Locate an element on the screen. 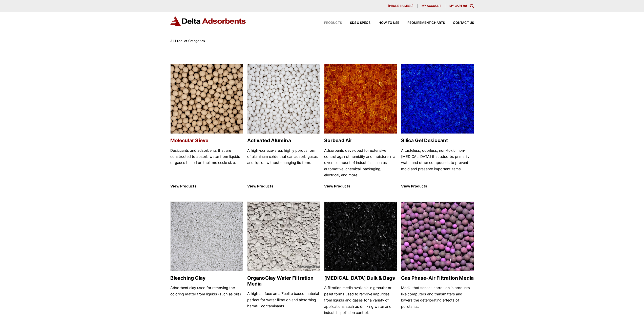 Image resolution: width=644 pixels, height=322 pixels. img: Gas Phase-Air Filtration Media is located at coordinates (438, 236).